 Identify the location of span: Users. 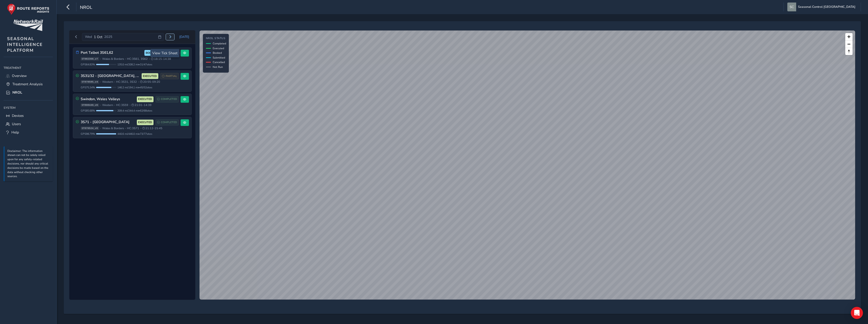
(16, 124).